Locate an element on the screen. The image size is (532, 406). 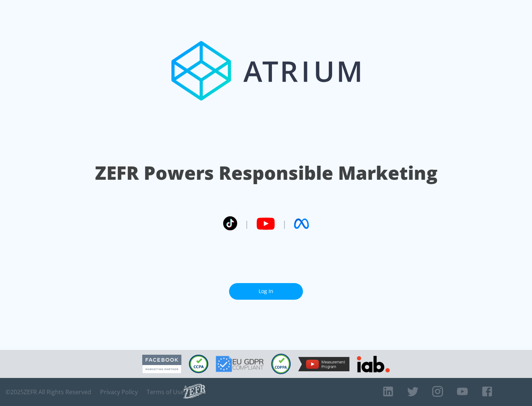
img: CCPA Compliant is located at coordinates (199, 364).